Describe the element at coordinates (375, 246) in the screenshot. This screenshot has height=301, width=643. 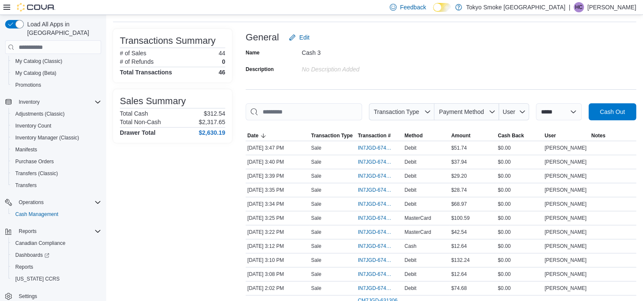
I see `span: IN7JGD-6740877` at that location.